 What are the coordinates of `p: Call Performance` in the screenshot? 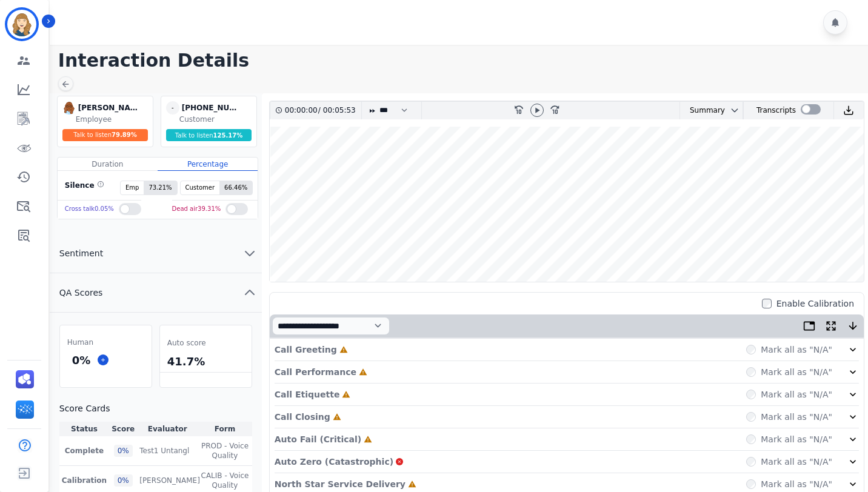 It's located at (315, 372).